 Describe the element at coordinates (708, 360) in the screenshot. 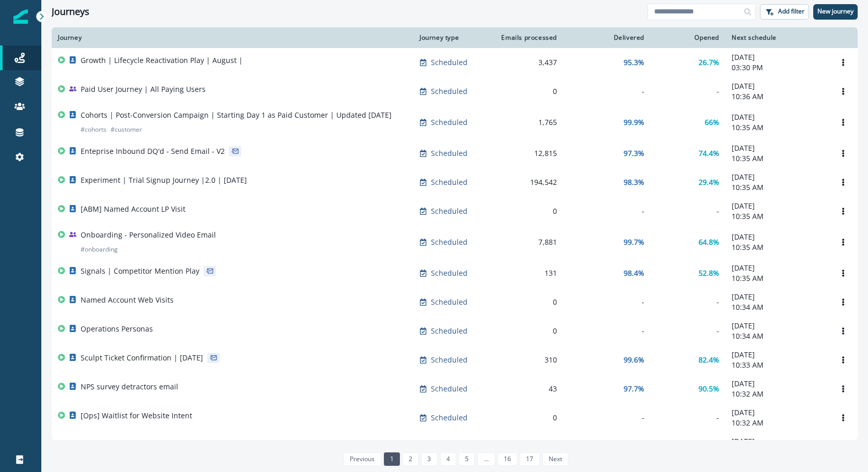

I see `p: 82.4%` at that location.